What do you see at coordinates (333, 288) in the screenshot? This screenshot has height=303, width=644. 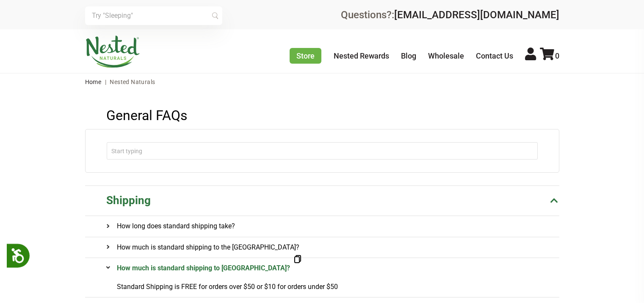 I see `div: Standard Shipping is FREE for orders over $50 or $10 for orders under $50` at bounding box center [333, 288].